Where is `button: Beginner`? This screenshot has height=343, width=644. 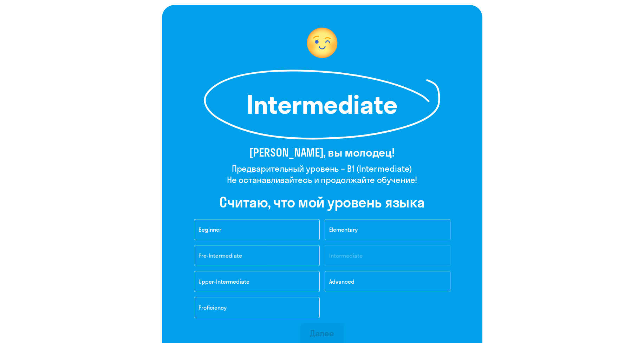 button: Beginner is located at coordinates (257, 229).